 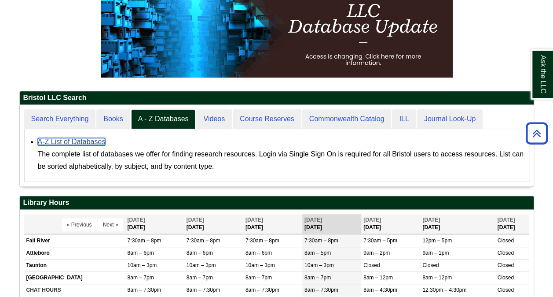 What do you see at coordinates (277, 98) in the screenshot?
I see `h2: Bristol LLC Search` at bounding box center [277, 98].